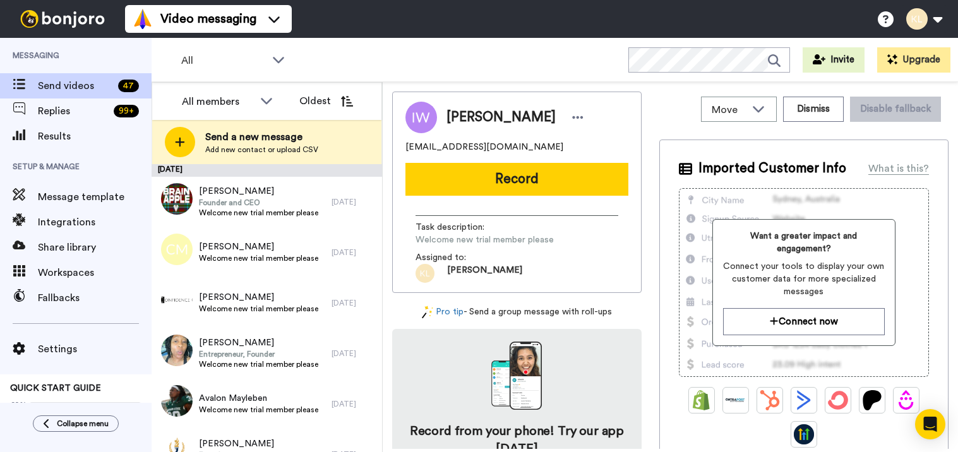  Describe the element at coordinates (772, 169) in the screenshot. I see `span: Imported Customer Info` at that location.